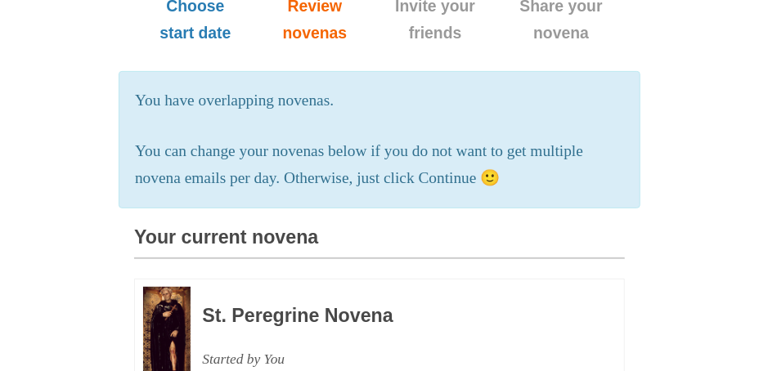  What do you see at coordinates (391, 316) in the screenshot?
I see `h3: St. Peregrine Novena` at bounding box center [391, 316].